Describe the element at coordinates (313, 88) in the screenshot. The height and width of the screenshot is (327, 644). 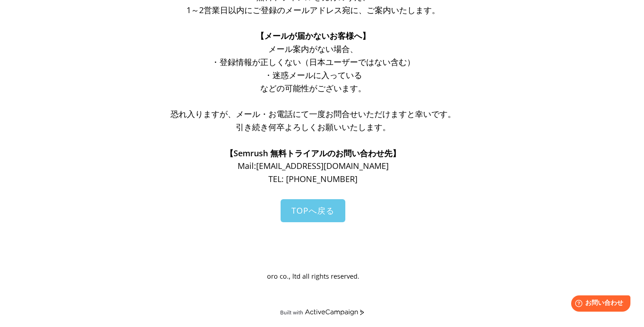
I see `span: などの可能性がございます。` at that location.